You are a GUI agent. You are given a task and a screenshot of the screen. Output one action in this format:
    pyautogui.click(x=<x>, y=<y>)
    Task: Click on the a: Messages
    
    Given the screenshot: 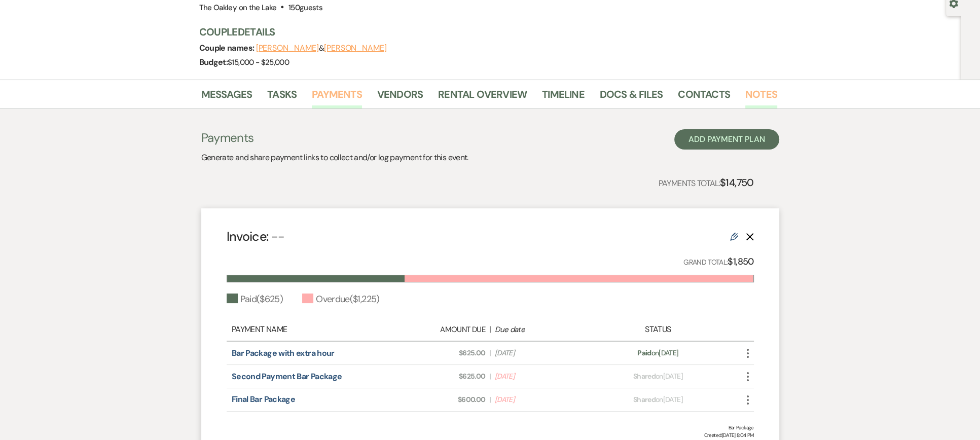 What is the action you would take?
    pyautogui.click(x=226, y=97)
    